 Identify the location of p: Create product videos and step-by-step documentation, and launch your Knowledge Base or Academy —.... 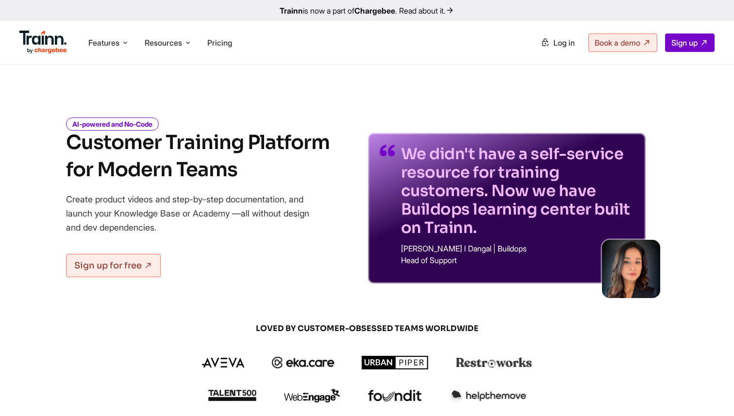
(195, 213).